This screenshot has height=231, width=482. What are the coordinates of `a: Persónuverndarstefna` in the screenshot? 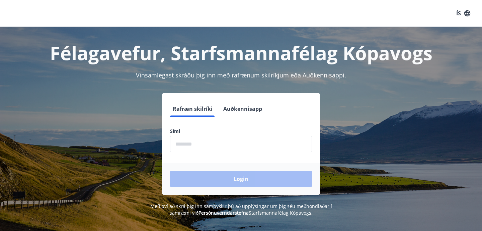 It's located at (223, 213).